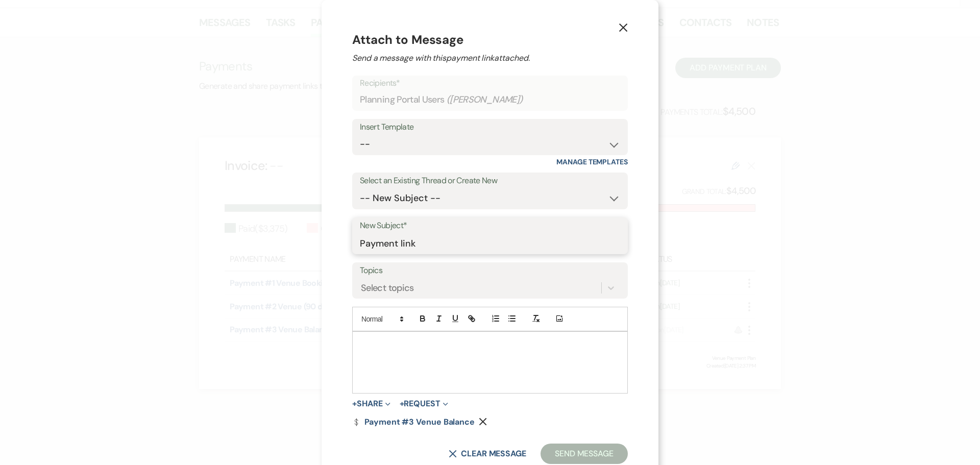 This screenshot has width=980, height=465. Describe the element at coordinates (490, 83) in the screenshot. I see `p: Recipients*` at that location.